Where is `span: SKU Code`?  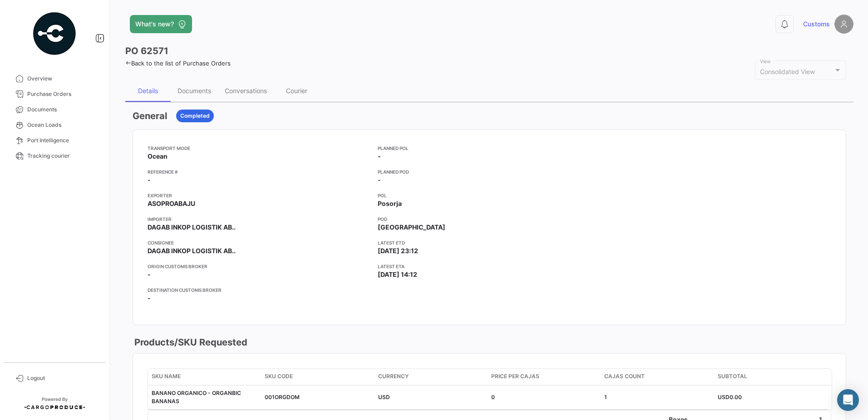 span: SKU Code is located at coordinates (279, 376).